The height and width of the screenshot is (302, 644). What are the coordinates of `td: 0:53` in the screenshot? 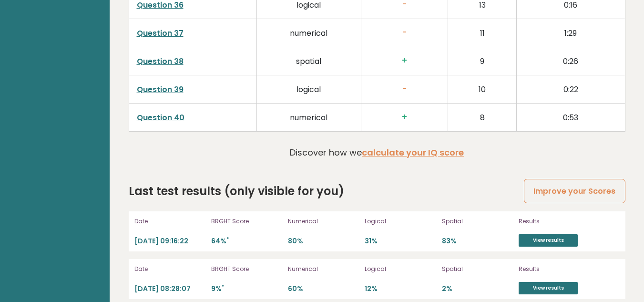 It's located at (571, 117).